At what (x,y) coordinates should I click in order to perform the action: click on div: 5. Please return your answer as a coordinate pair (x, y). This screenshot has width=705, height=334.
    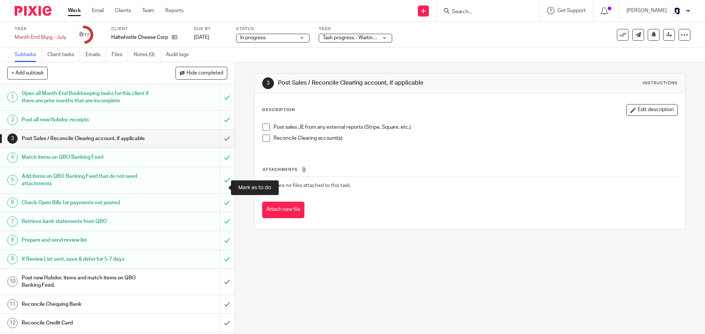
    Looking at the image, I should click on (12, 180).